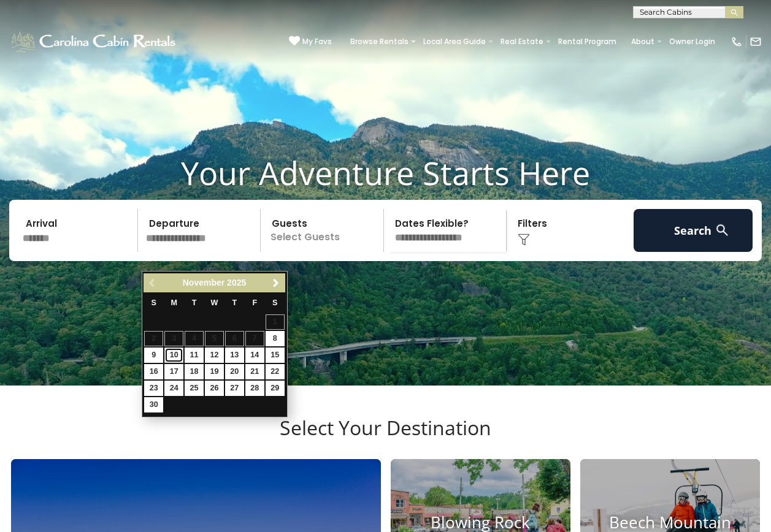 The image size is (771, 532). What do you see at coordinates (234, 355) in the screenshot?
I see `a: 13` at bounding box center [234, 355].